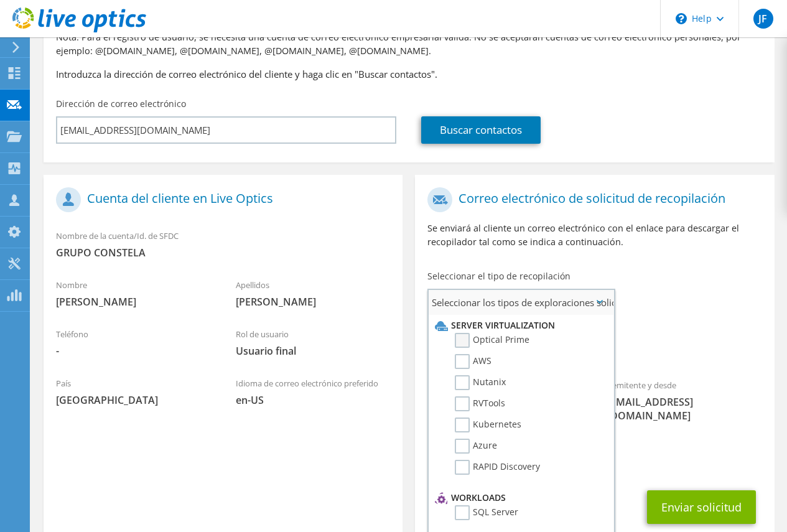 The image size is (787, 532). Describe the element at coordinates (473, 361) in the screenshot. I see `label: AWS` at that location.